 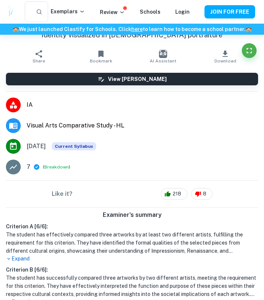 What do you see at coordinates (132, 258) in the screenshot?
I see `p: Expand` at bounding box center [132, 258].